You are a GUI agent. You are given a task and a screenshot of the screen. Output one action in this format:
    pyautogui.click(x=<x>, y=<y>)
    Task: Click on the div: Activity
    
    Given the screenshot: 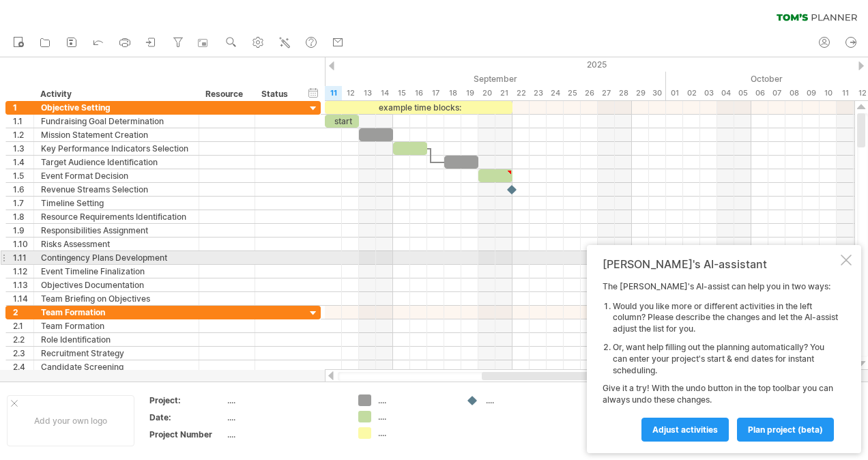 What is the action you would take?
    pyautogui.click(x=116, y=94)
    